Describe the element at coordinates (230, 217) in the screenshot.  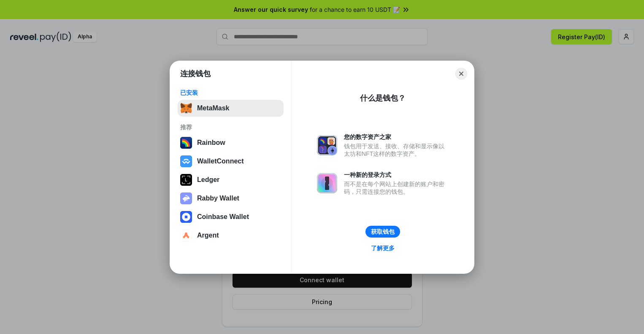
I see `button: Coinbase Wallet` at that location.